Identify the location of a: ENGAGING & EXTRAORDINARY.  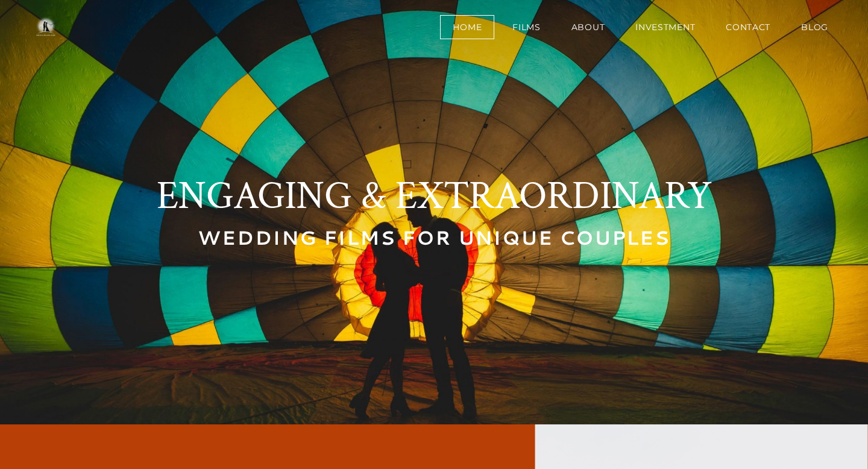
(434, 196).